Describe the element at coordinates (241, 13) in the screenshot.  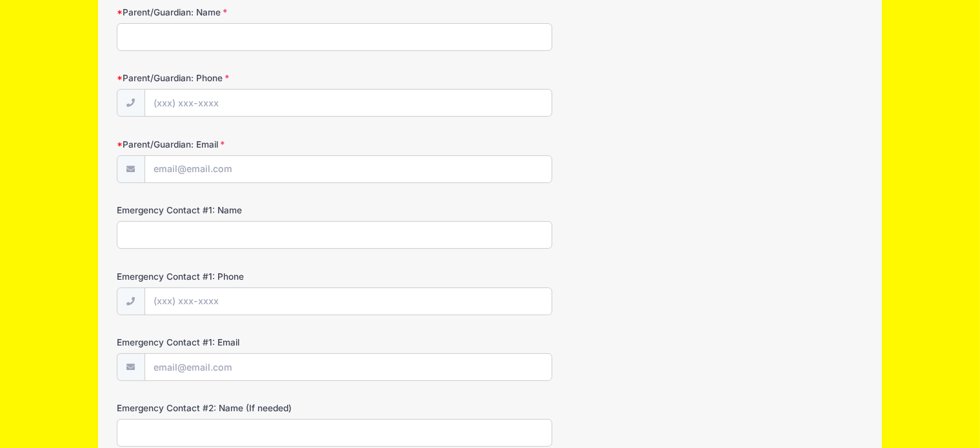
I see `label: Parent/Guardian: Name` at that location.